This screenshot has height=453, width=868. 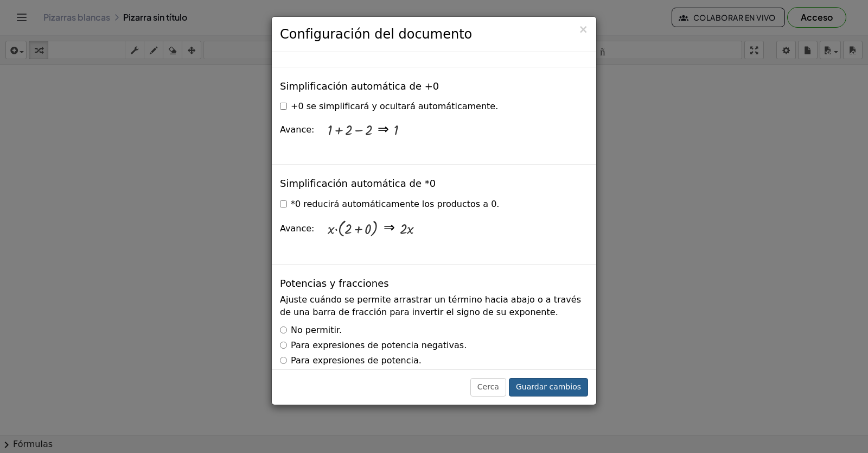 I want to click on input: No permitir., so click(x=283, y=330).